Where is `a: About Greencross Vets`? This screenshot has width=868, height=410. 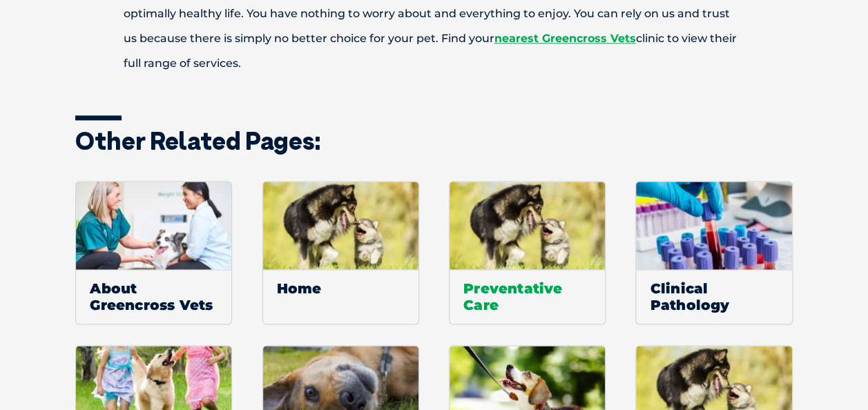
a: About Greencross Vets is located at coordinates (153, 253).